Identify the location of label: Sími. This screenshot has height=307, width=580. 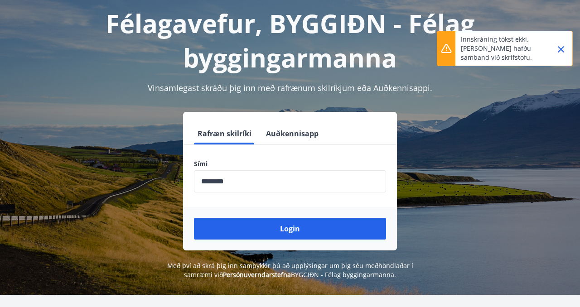
(290, 164).